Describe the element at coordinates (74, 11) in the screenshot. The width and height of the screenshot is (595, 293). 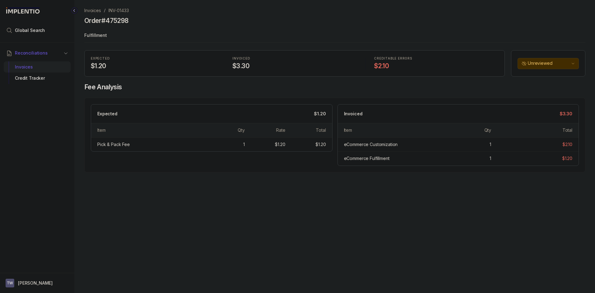
I see `div: Collapse Icon` at that location.